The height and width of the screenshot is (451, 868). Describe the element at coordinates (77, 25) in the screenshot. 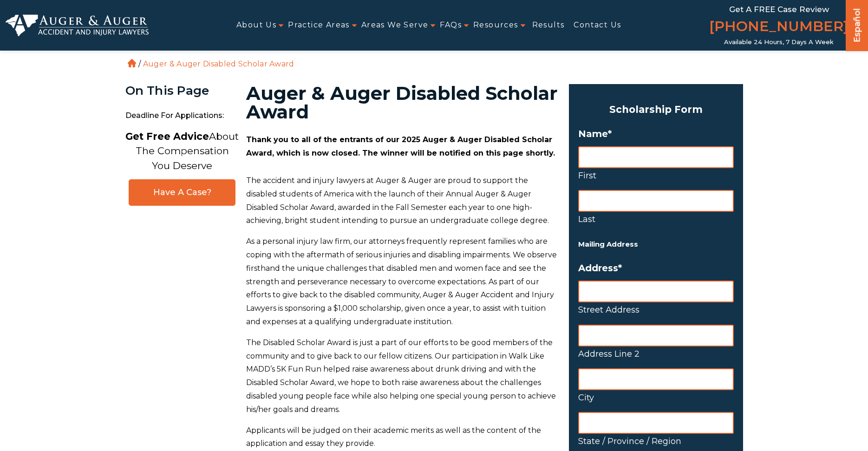

I see `a: Auger & Auger Accident and Injury Lawyers Logo` at that location.